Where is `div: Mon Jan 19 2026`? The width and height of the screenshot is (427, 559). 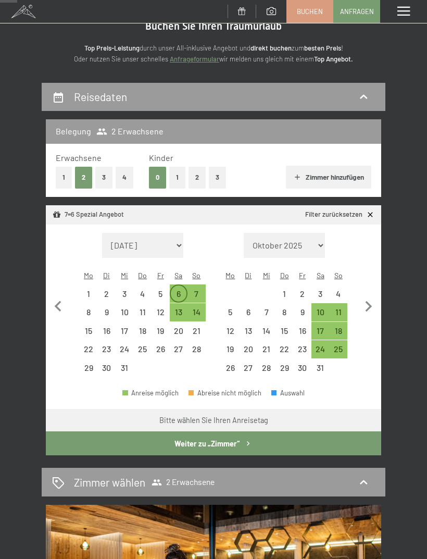 div: Mon Jan 19 2026 is located at coordinates (230, 349).